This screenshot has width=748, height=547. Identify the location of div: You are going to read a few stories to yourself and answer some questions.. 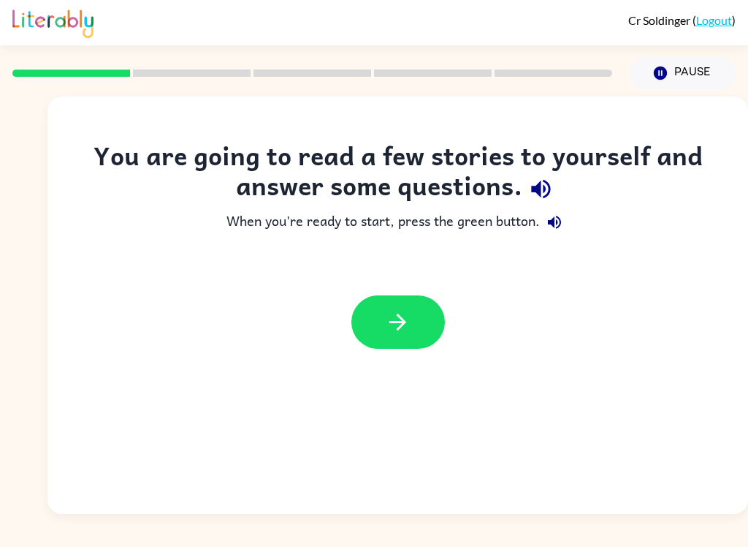
(398, 174).